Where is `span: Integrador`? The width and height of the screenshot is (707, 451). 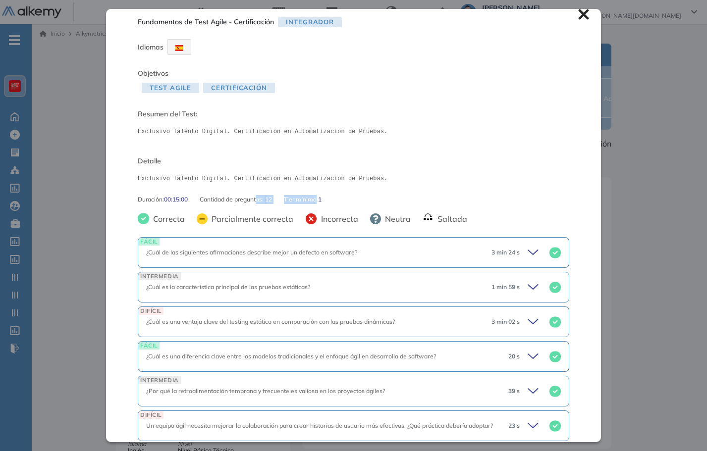 span: Integrador is located at coordinates (310, 22).